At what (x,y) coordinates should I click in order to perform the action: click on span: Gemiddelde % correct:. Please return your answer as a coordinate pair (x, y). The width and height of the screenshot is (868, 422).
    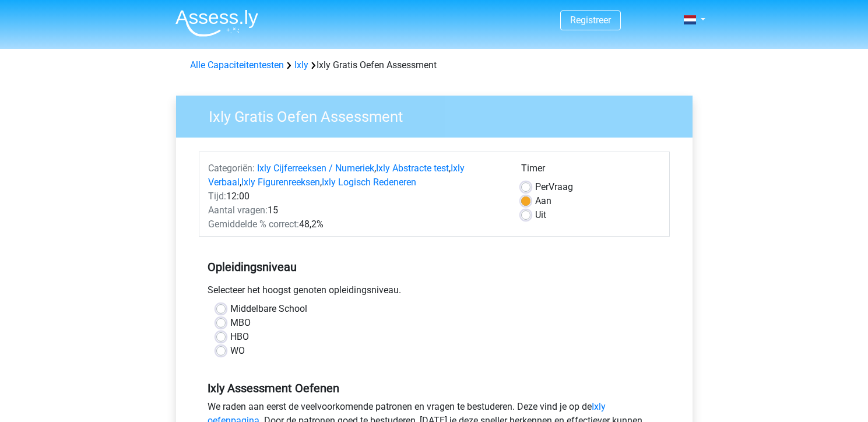
    Looking at the image, I should click on (254, 224).